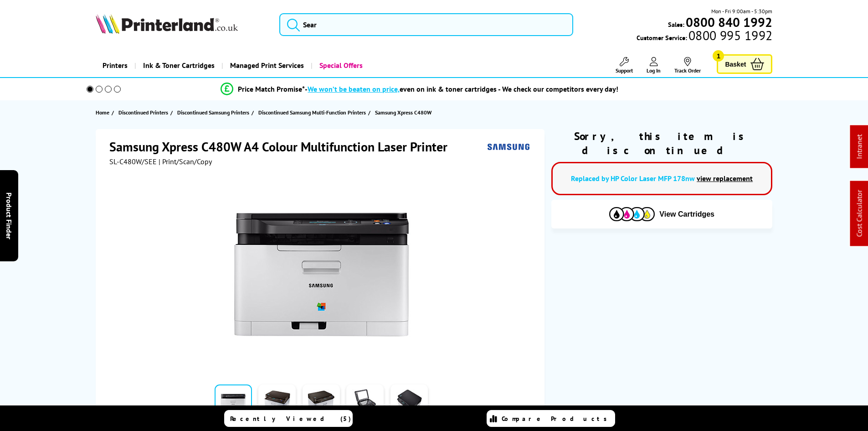  Describe the element at coordinates (860, 213) in the screenshot. I see `a: Cost Calculator` at that location.